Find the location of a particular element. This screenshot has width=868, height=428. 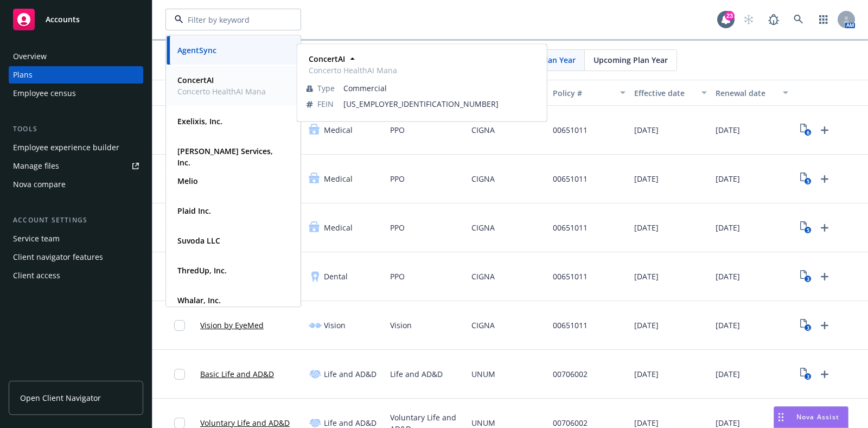

div: Employee experience builder is located at coordinates (66, 147).